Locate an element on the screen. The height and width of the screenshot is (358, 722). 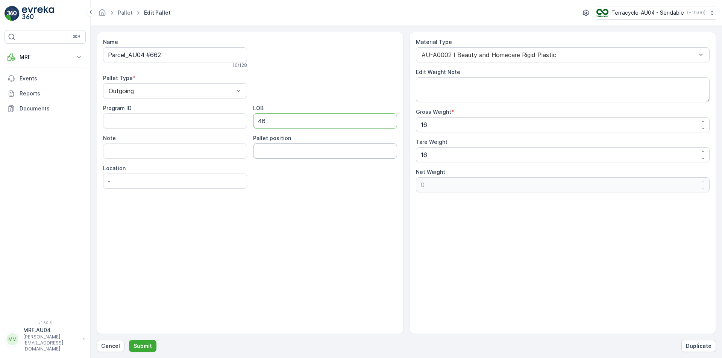
span: Edit Pallet is located at coordinates (157, 13).